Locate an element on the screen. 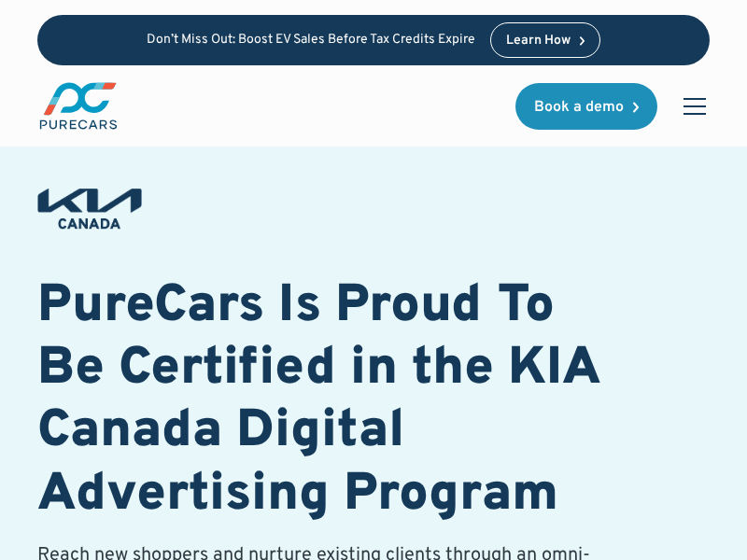 The width and height of the screenshot is (747, 560). h1: PureCars Is Proud To Be Certified in the KIA Canada Digital Advertising Program is located at coordinates (321, 401).